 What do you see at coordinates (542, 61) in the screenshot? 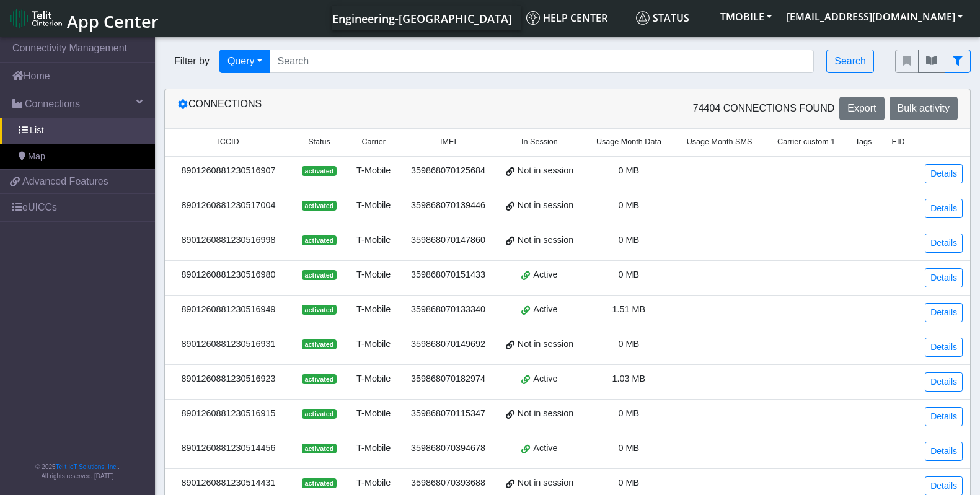
I see `input: Search...` at bounding box center [542, 61].